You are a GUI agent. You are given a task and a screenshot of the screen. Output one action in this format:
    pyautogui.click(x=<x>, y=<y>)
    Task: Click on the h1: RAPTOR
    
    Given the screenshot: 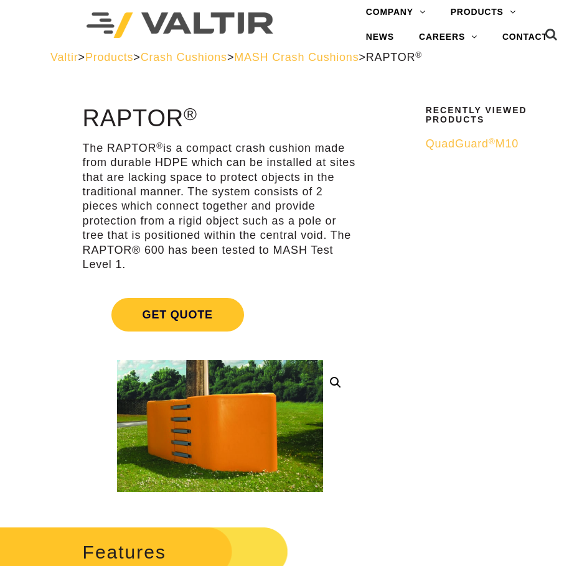 What is the action you would take?
    pyautogui.click(x=220, y=119)
    